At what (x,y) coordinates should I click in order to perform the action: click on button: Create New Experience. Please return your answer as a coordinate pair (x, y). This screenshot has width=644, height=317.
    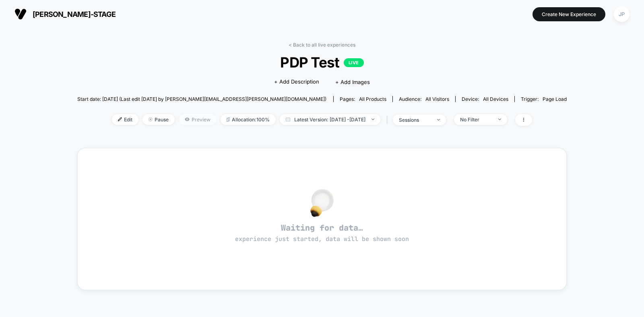
    Looking at the image, I should click on (569, 14).